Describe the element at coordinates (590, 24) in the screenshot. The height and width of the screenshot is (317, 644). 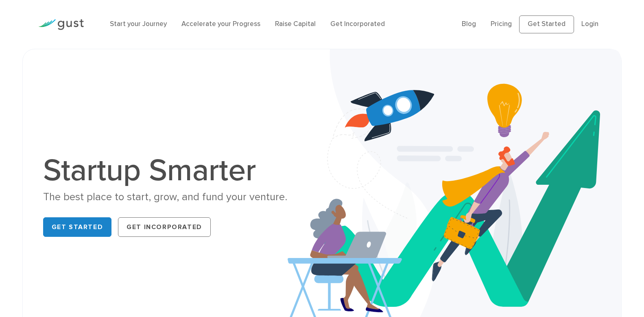
I see `a: Login` at that location.